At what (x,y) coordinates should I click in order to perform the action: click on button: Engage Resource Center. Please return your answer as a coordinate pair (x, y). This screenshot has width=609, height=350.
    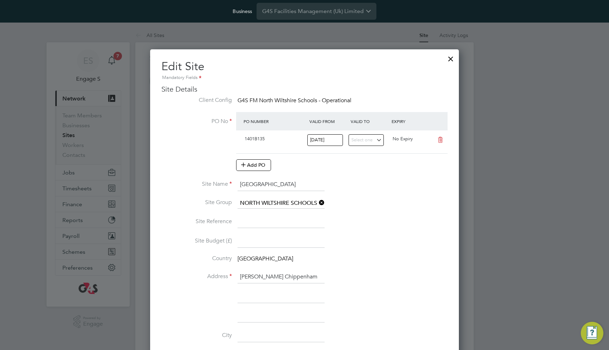
    Looking at the image, I should click on (592, 333).